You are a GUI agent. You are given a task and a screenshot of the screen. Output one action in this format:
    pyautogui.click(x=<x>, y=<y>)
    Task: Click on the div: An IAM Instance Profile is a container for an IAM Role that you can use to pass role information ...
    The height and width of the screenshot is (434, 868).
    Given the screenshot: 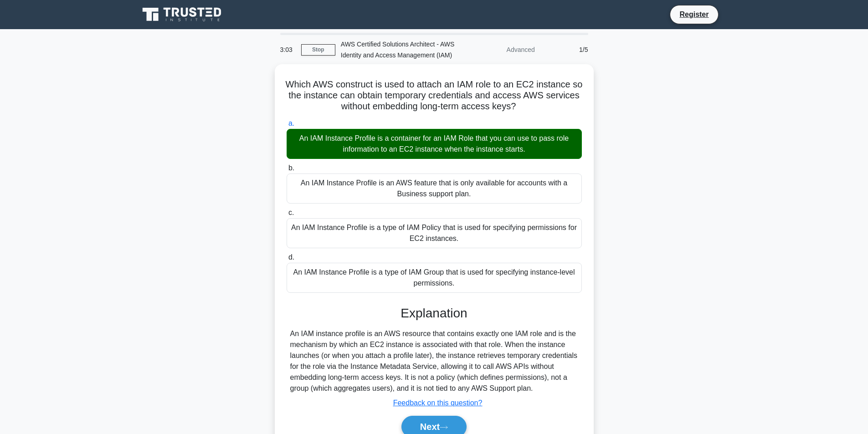 What is the action you would take?
    pyautogui.click(x=434, y=144)
    